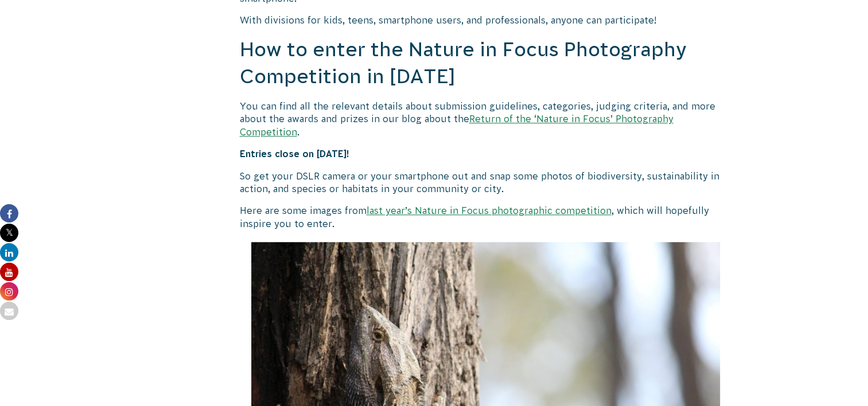 The height and width of the screenshot is (406, 868). Describe the element at coordinates (486, 20) in the screenshot. I see `p: With divisions for kids, teens, smartphone users, and professionals, anyone can participate!` at that location.